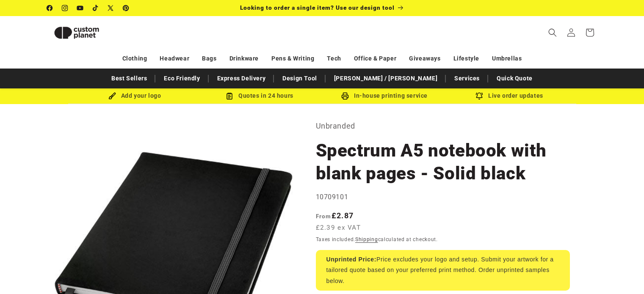 This screenshot has width=644, height=294. I want to click on a: Best Sellers, so click(129, 78).